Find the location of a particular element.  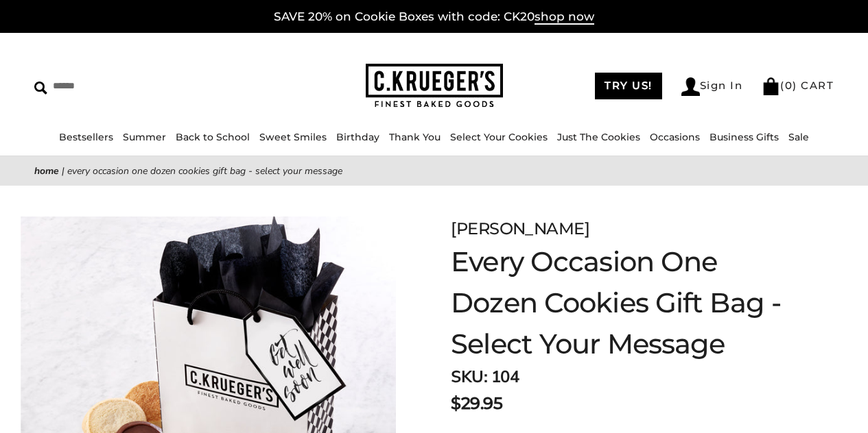

span: 0 is located at coordinates (789, 85).